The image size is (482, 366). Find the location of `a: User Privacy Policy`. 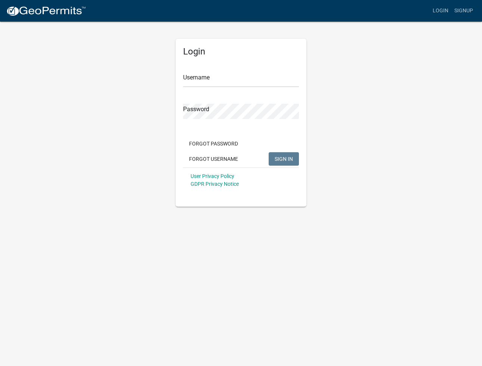

a: User Privacy Policy is located at coordinates (212, 176).